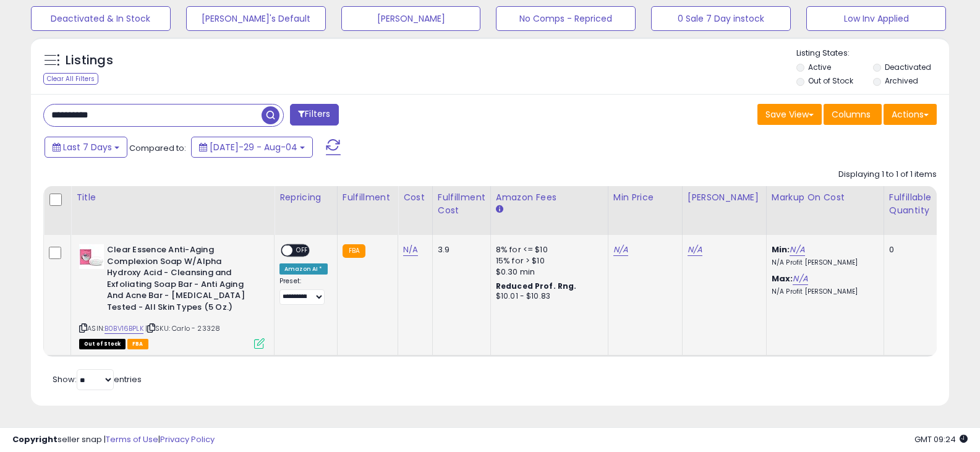 The width and height of the screenshot is (980, 452). Describe the element at coordinates (354, 251) in the screenshot. I see `small: FBA` at that location.